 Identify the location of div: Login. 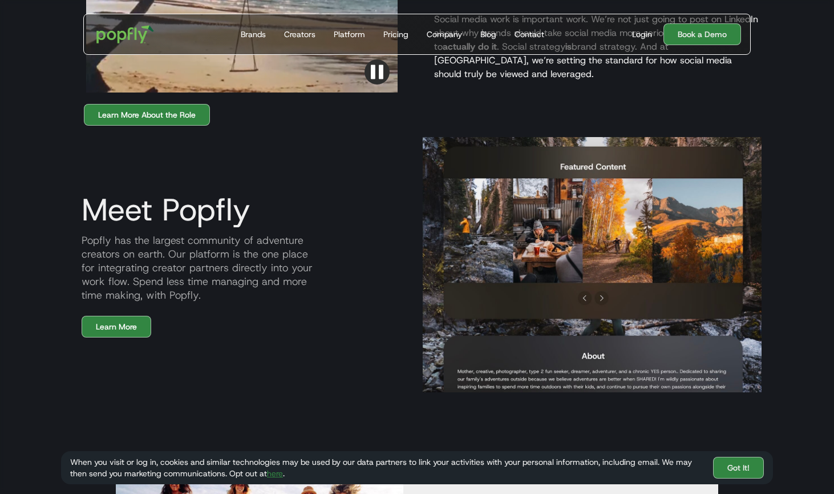
(642, 34).